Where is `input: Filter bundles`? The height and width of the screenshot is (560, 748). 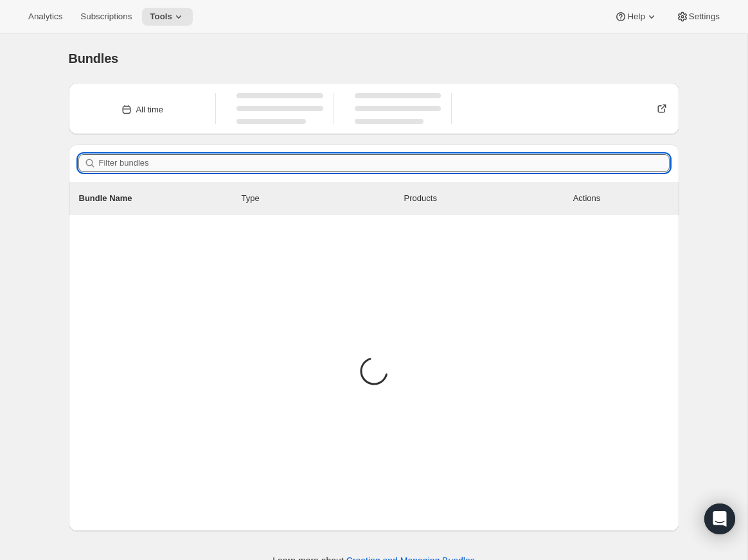 input: Filter bundles is located at coordinates (384, 163).